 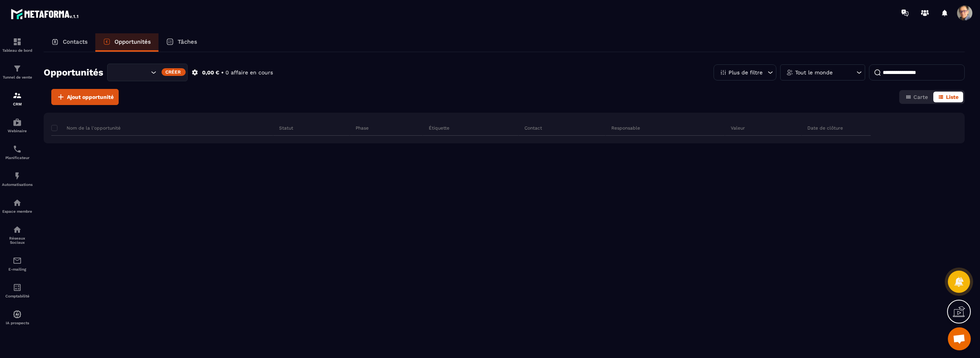 What do you see at coordinates (17, 235) in the screenshot?
I see `a: social-networksocial-networkRéseaux Sociaux` at bounding box center [17, 235].